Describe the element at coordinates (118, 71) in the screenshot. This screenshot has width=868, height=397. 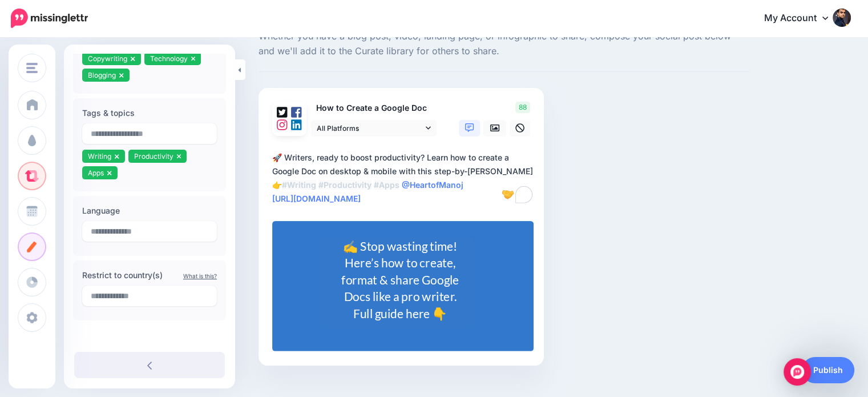
I see `img: tab_keywords_by_traffic_grey.svg` at that location.